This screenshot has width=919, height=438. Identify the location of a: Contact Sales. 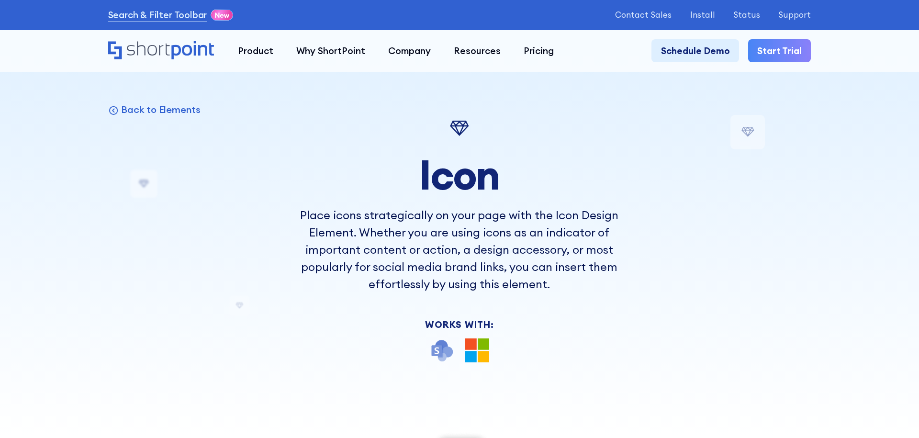
(644, 15).